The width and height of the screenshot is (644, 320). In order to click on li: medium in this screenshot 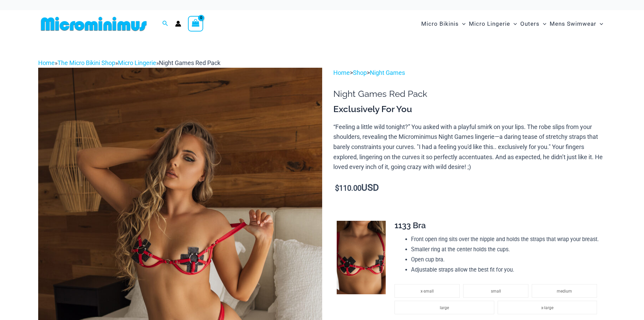, I will do `click(564, 291)`.